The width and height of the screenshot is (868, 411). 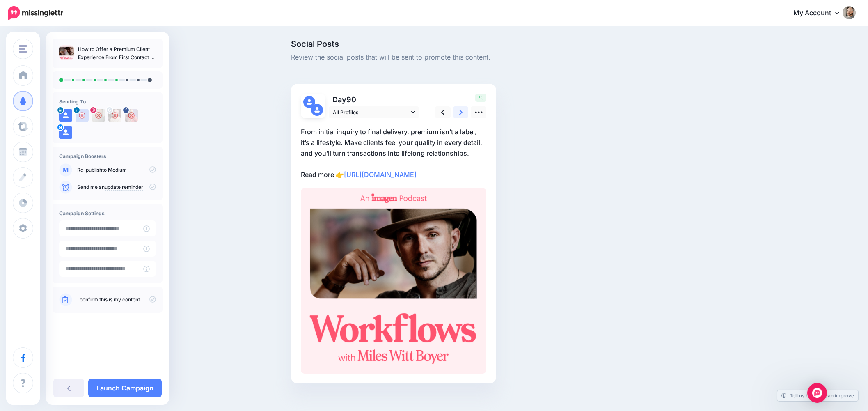 What do you see at coordinates (124, 187) in the screenshot?
I see `a: update reminder` at bounding box center [124, 187].